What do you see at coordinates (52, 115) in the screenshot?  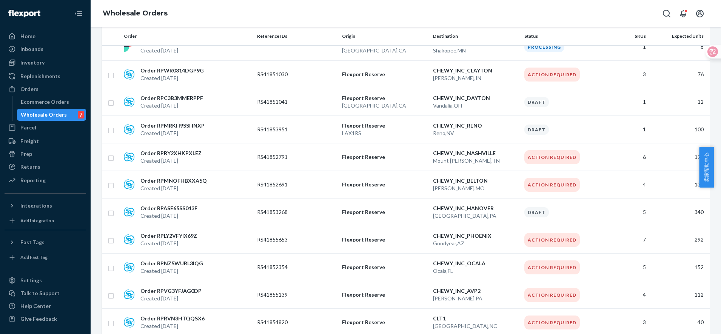 I see `a: Wholesale Orders7` at bounding box center [52, 115].